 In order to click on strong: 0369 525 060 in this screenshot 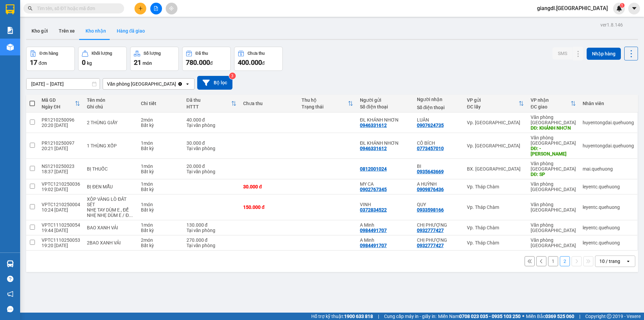, I will do `click(560, 316)`.